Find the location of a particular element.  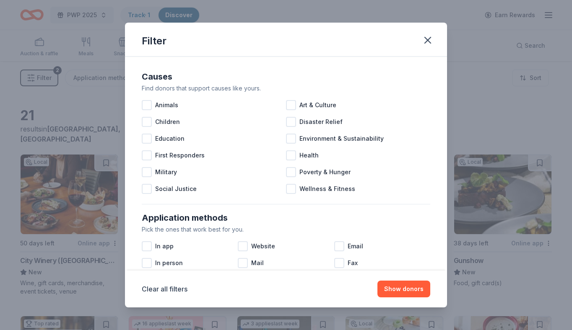

span: Education is located at coordinates (170, 139).